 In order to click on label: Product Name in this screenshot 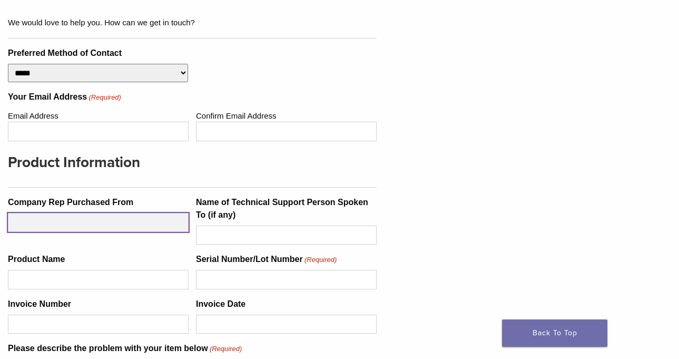, I will do `click(36, 259)`.